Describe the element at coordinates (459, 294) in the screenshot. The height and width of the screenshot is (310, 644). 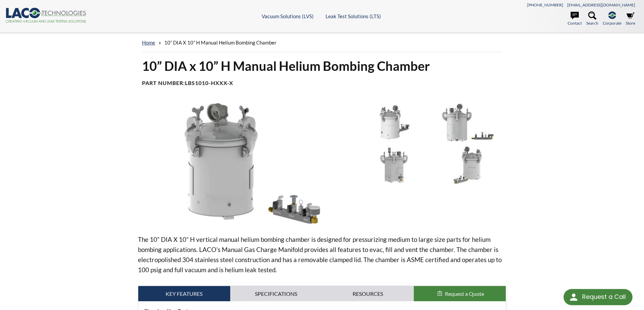
I see `button: Request a Quote` at that location.